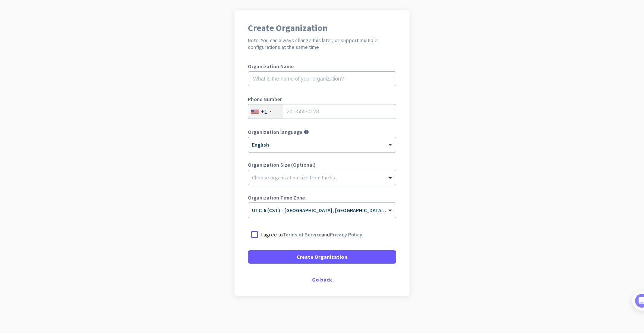 The width and height of the screenshot is (644, 333). Describe the element at coordinates (302, 235) in the screenshot. I see `a: Terms of Service` at that location.